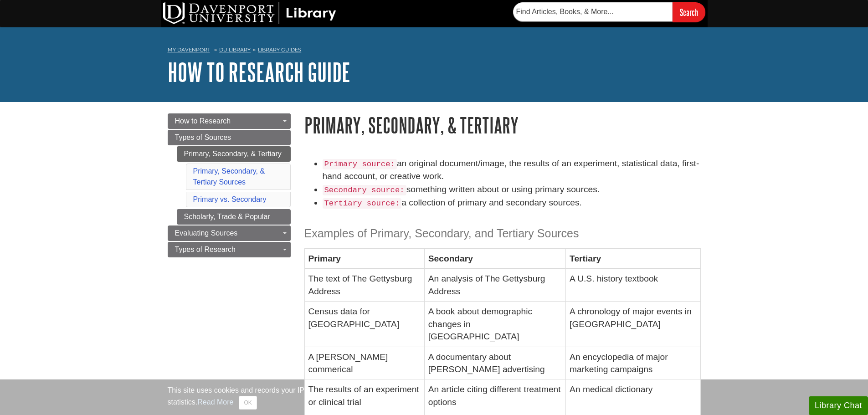  Describe the element at coordinates (609, 12) in the screenshot. I see `form: Searches DU Library's articles, books, and more` at that location.